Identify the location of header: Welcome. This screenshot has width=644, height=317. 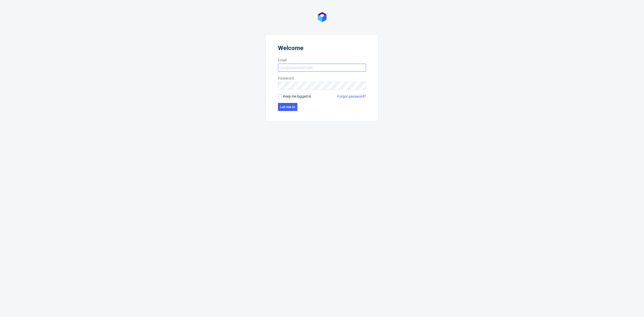
(322, 49).